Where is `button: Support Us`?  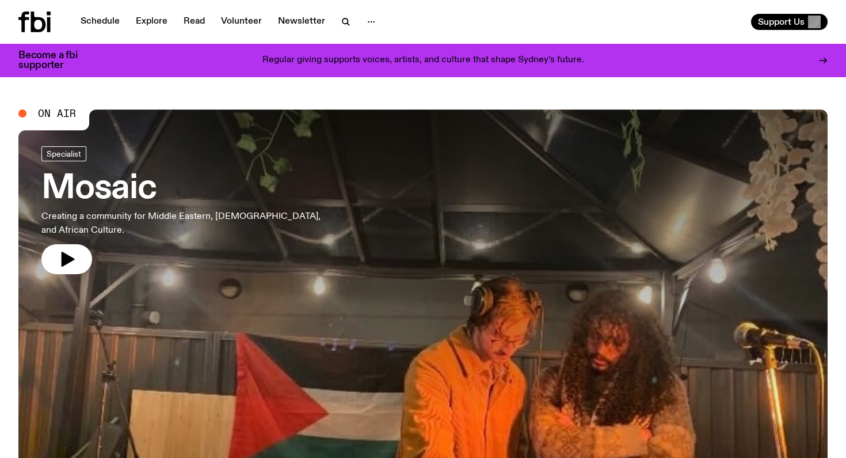
button: Support Us is located at coordinates (789, 22).